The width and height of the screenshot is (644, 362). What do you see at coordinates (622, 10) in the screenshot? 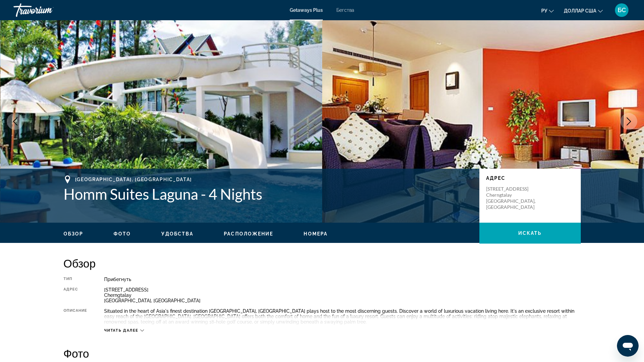
I see `button: Меню пользователя` at bounding box center [622, 10].